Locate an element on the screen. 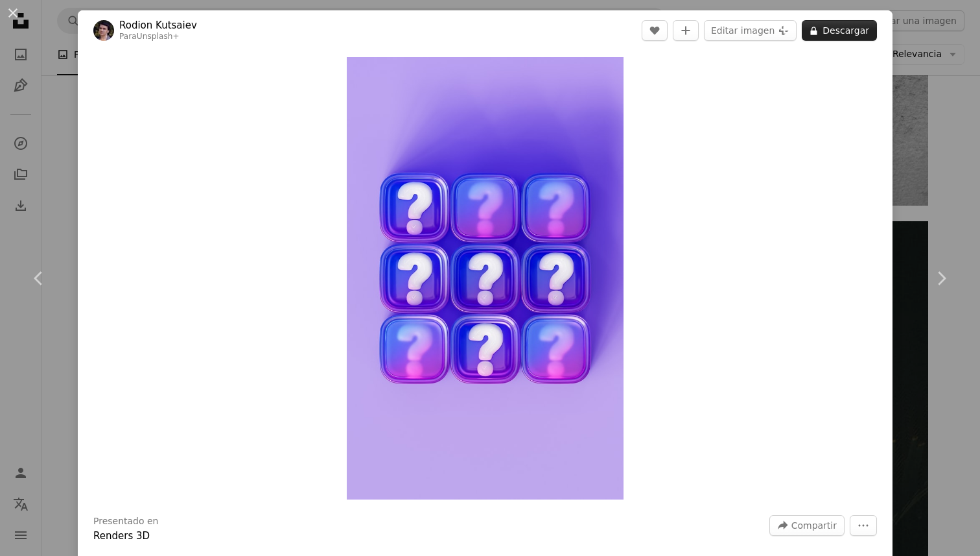 The height and width of the screenshot is (556, 980). button: Me gusta is located at coordinates (655, 30).